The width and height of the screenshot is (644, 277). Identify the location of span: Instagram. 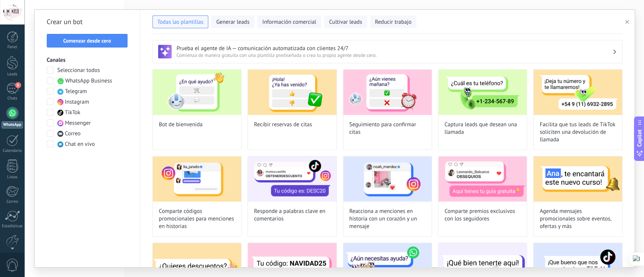
(77, 102).